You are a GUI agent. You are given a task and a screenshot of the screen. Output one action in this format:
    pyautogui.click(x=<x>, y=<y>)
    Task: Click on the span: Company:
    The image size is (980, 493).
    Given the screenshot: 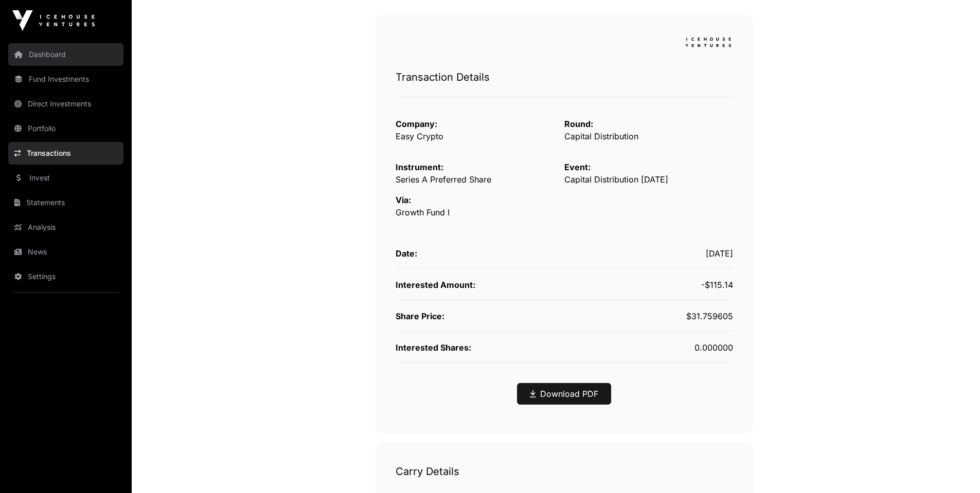 What is the action you would take?
    pyautogui.click(x=416, y=124)
    